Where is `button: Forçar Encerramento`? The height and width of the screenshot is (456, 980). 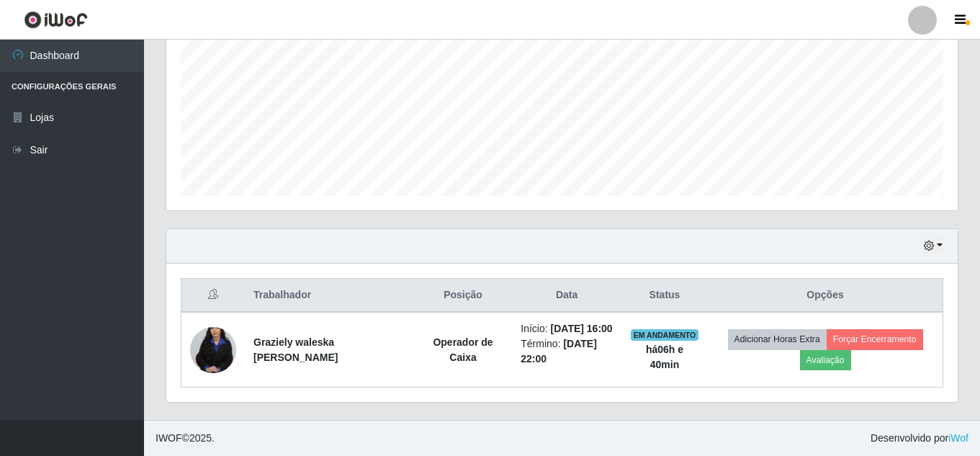 button: Forçar Encerramento is located at coordinates (875, 339).